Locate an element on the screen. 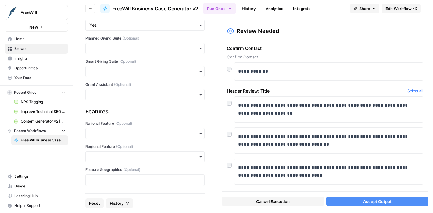  button: Recent Grids is located at coordinates (36, 93).